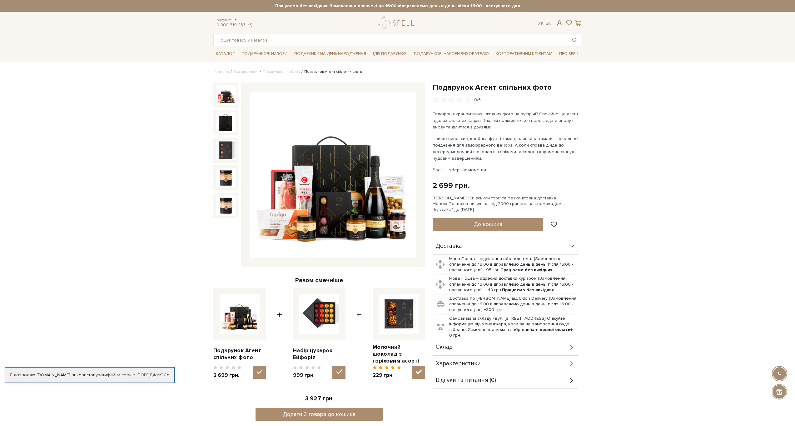 This screenshot has width=795, height=426. Describe the element at coordinates (319, 414) in the screenshot. I see `button: Додати 3 товара до кошика` at that location.